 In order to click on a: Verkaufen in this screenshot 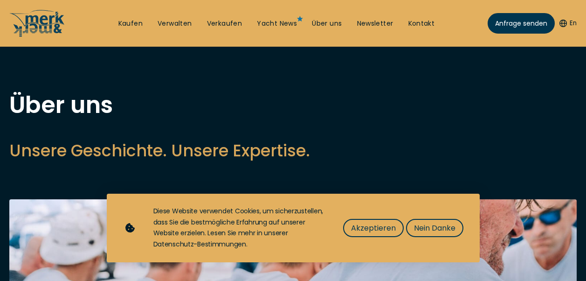, I will do `click(225, 24)`.